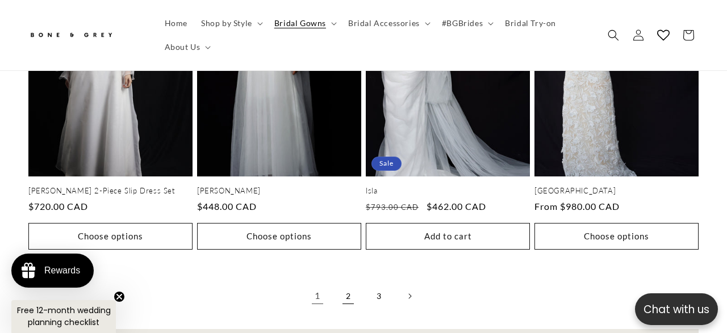  What do you see at coordinates (119, 297) in the screenshot?
I see `button: Close teaser` at bounding box center [119, 297].